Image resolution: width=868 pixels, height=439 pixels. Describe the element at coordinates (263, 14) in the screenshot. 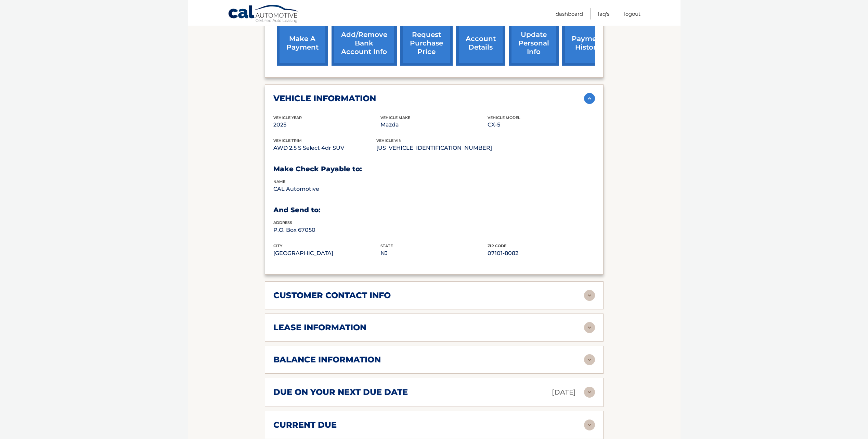

I see `a: Cal Automotive` at that location.